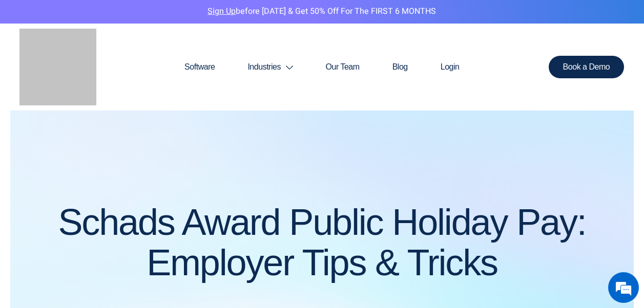 This screenshot has height=308, width=644. Describe the element at coordinates (450, 67) in the screenshot. I see `a: Login` at that location.